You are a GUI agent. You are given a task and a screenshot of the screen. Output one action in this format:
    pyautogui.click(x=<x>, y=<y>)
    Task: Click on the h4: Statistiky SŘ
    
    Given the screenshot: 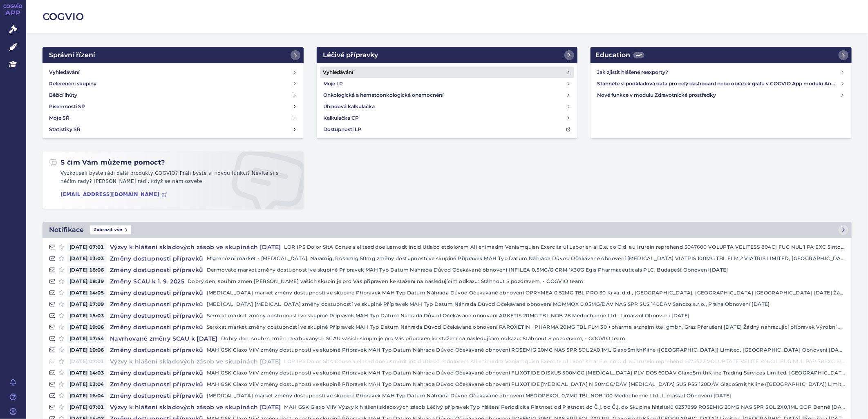 What is the action you would take?
    pyautogui.click(x=65, y=130)
    